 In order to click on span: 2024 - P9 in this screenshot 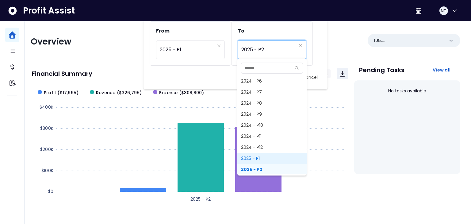, I will do `click(272, 114)`.